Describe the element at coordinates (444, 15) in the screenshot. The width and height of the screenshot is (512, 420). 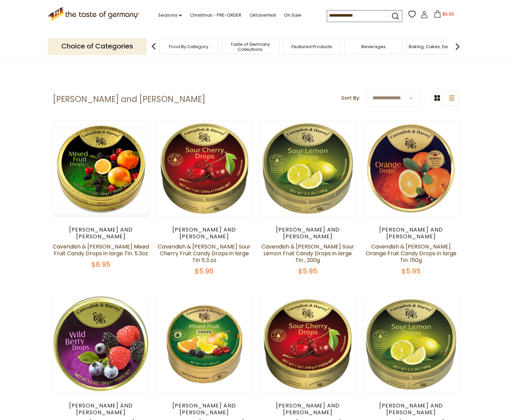
I see `button: $0.00` at that location.